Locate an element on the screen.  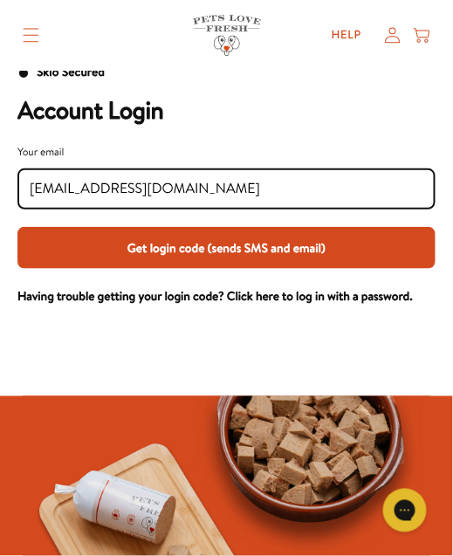
a: Having trouble getting your login code? Click here to log in with a password. is located at coordinates (215, 296).